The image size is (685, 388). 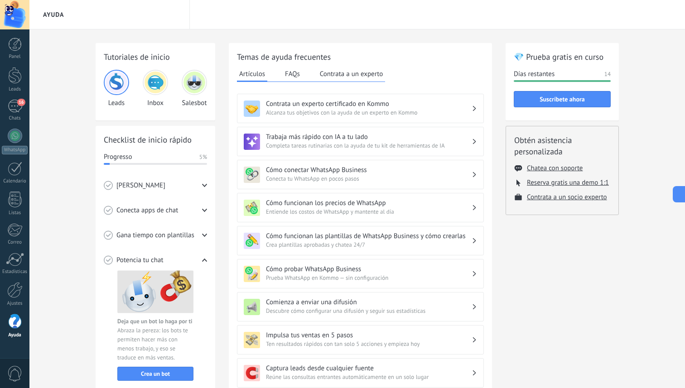 I want to click on span: Conecta apps de chat, so click(x=147, y=211).